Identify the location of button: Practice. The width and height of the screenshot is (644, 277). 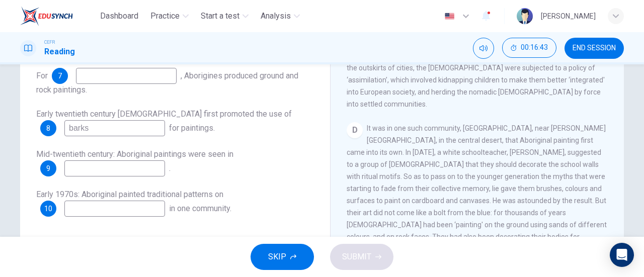
(169, 16).